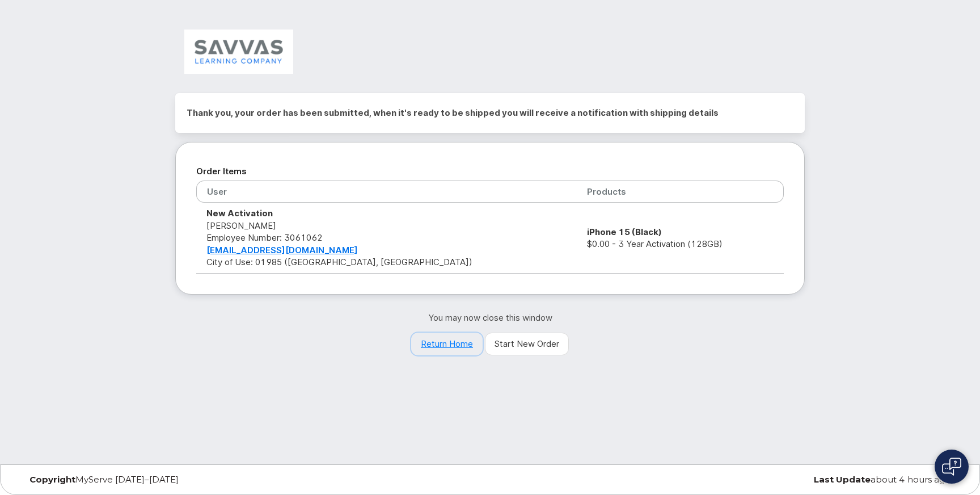 Image resolution: width=980 pixels, height=495 pixels. Describe the element at coordinates (386, 191) in the screenshot. I see `th: User` at that location.